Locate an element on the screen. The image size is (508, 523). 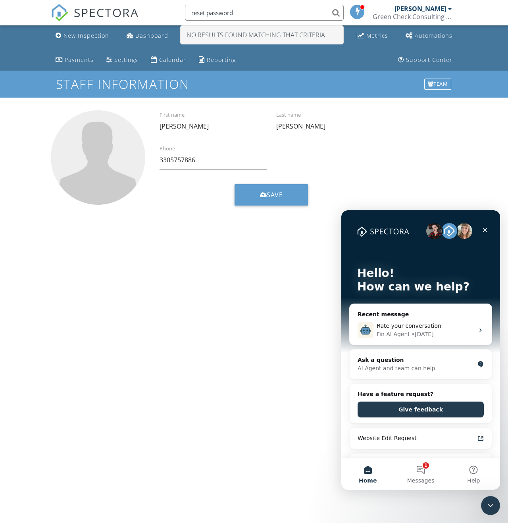
span: Help is located at coordinates (132, 270).